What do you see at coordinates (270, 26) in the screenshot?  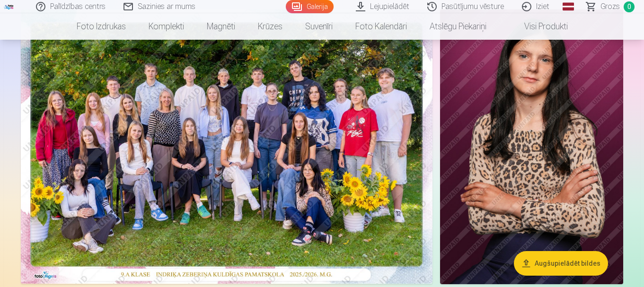 I see `a: Krūzes` at bounding box center [270, 26].